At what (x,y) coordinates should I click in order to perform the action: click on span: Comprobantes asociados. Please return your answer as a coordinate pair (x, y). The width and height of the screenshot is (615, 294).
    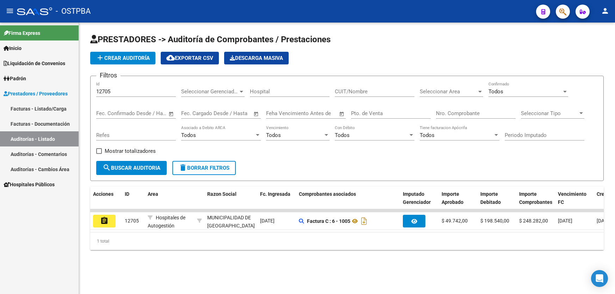
    Looking at the image, I should click on (327, 194).